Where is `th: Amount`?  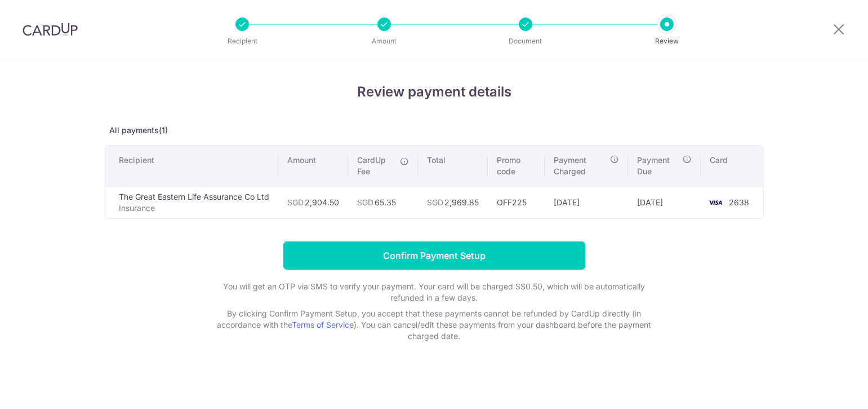 th: Amount is located at coordinates (313, 166).